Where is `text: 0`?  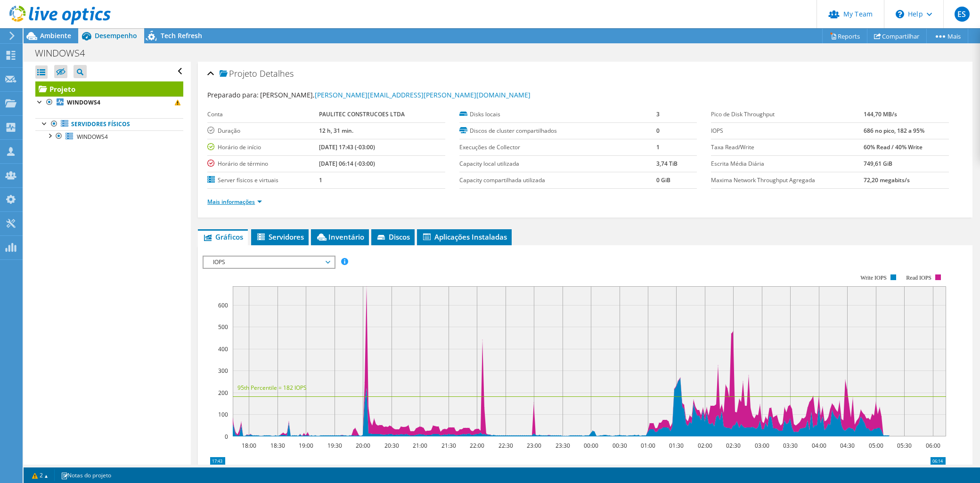
text: 0 is located at coordinates (226, 437).